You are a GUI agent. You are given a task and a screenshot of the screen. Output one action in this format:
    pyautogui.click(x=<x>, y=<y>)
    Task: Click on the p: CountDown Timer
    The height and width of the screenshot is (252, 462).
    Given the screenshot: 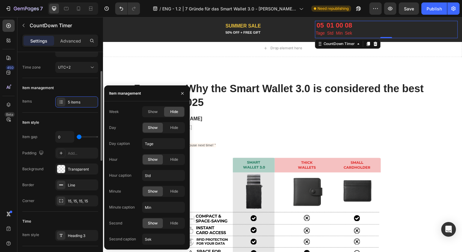 What is the action you would take?
    pyautogui.click(x=63, y=25)
    